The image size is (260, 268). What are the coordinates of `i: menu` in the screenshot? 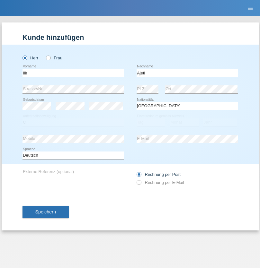 It's located at (250, 8).